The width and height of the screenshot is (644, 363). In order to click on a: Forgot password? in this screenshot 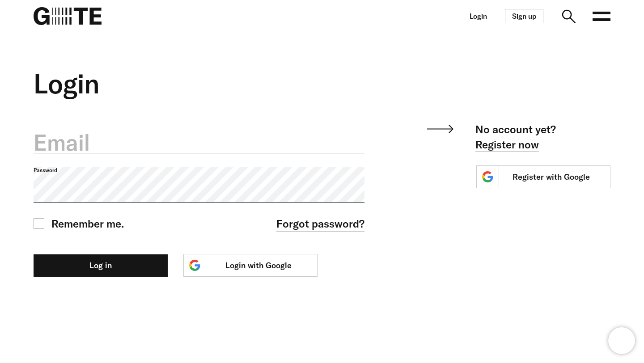, I will do `click(320, 224)`.